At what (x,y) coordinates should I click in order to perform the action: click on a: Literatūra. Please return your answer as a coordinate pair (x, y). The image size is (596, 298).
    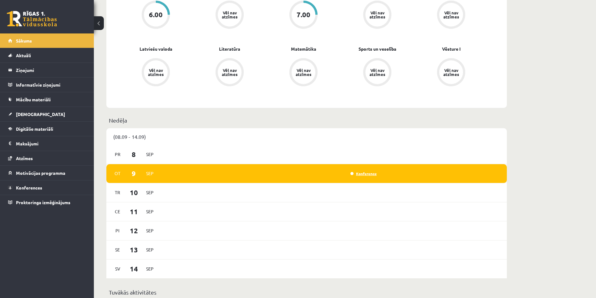
    Looking at the image, I should click on (230, 49).